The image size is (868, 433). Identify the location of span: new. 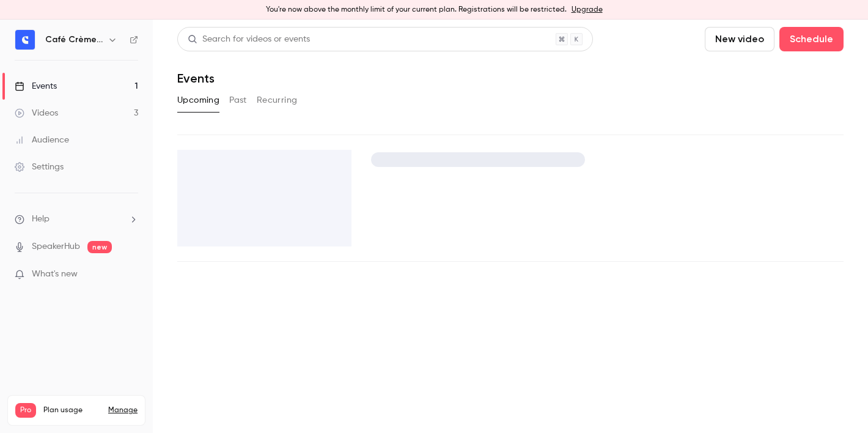
(100, 247).